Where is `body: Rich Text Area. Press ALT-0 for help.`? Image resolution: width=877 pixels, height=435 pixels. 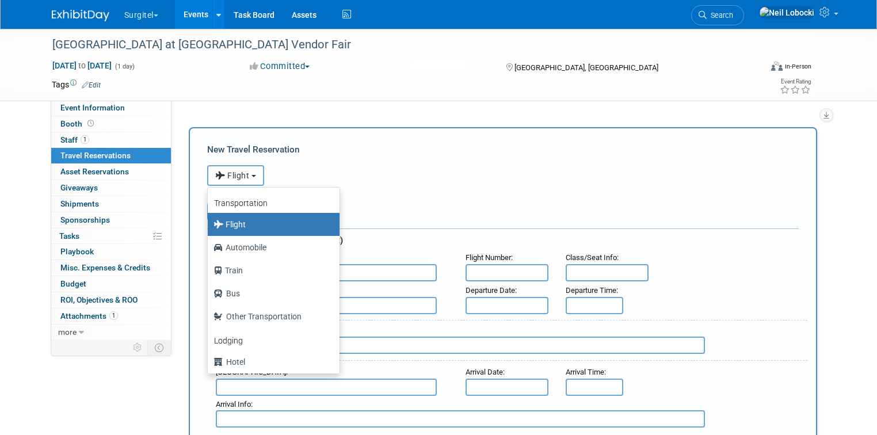
body: Rich Text Area. Press ALT-0 for help. is located at coordinates (291, 10).